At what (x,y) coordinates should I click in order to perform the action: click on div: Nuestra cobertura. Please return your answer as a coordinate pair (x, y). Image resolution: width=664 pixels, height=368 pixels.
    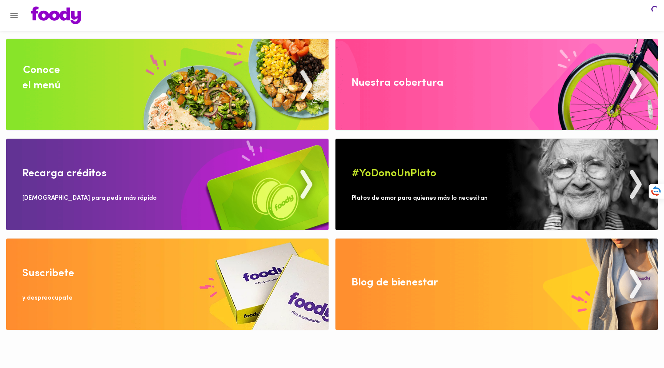
    Looking at the image, I should click on (397, 83).